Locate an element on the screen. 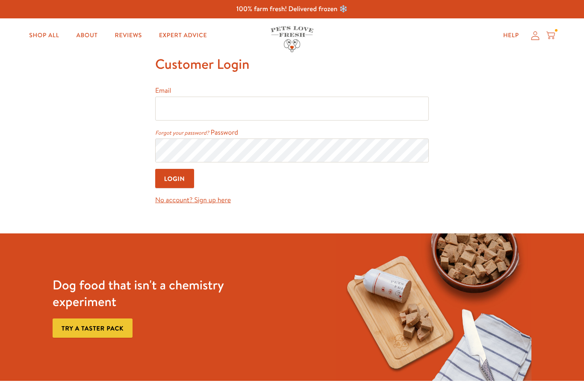 Image resolution: width=584 pixels, height=392 pixels. h3: Dog food that isn't a chemistry experiment is located at coordinates (150, 294).